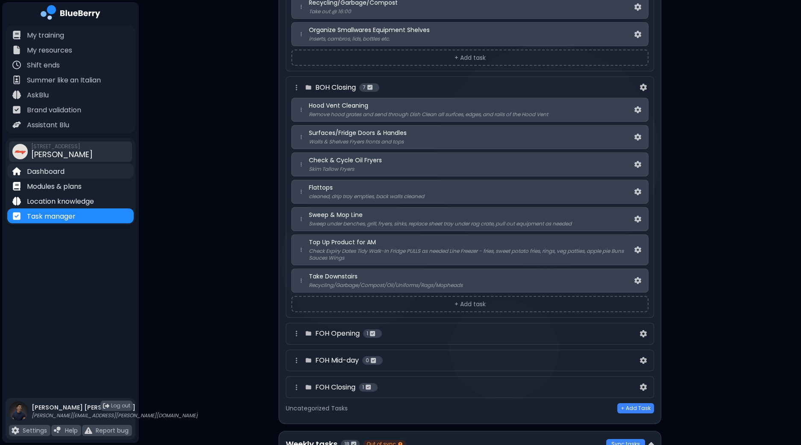 This screenshot has height=445, width=801. Describe the element at coordinates (342, 242) in the screenshot. I see `span: Top Up Product for AM` at that location.